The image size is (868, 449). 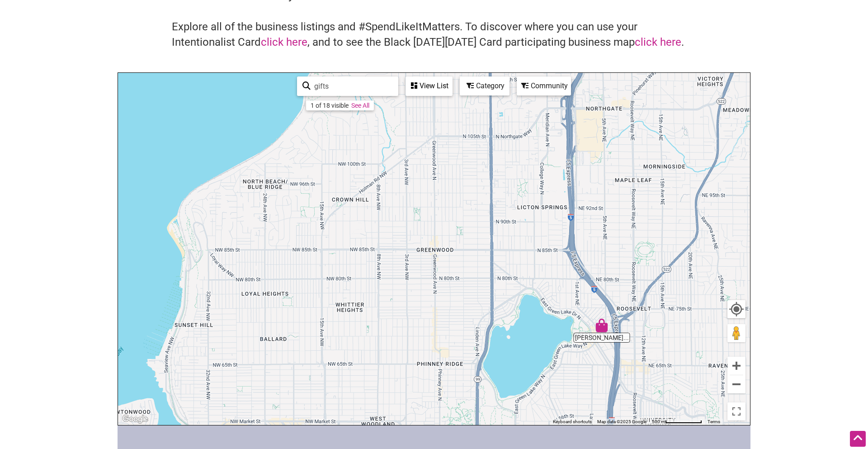 I want to click on div: Type to search and filter, so click(x=348, y=86).